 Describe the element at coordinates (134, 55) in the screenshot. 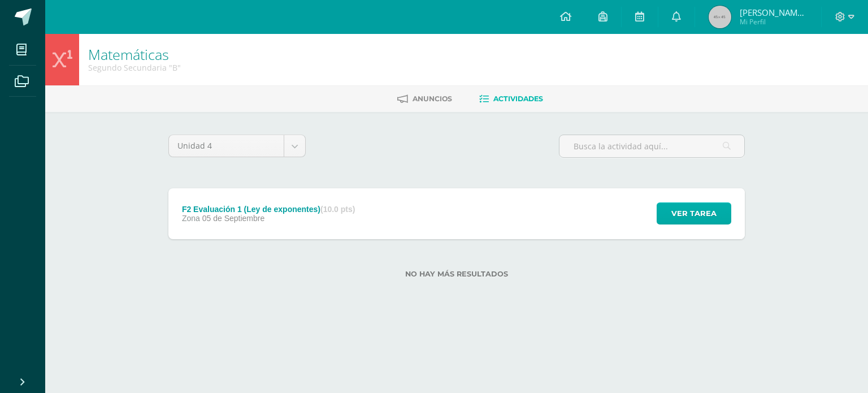

I see `h1: Matemáticas` at that location.